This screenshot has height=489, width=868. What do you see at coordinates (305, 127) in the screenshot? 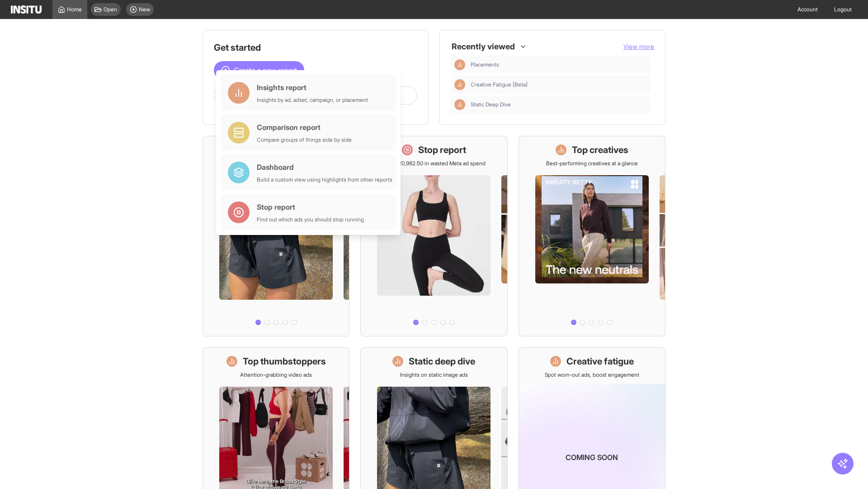
I see `div: Comparison report` at bounding box center [305, 127].